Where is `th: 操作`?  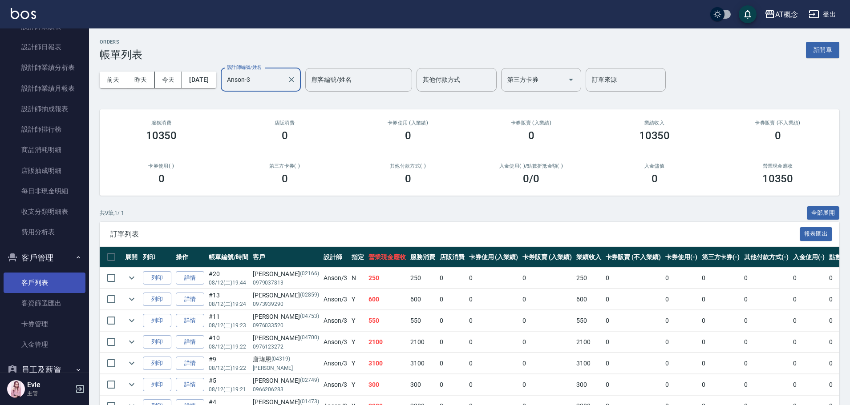
th: 操作 is located at coordinates (190, 257).